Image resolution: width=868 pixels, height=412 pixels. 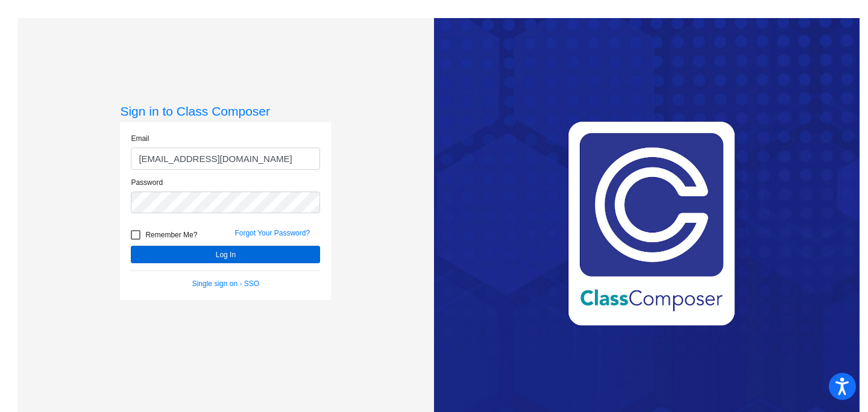 What do you see at coordinates (226, 284) in the screenshot?
I see `a: Single sign on - SSO` at bounding box center [226, 284].